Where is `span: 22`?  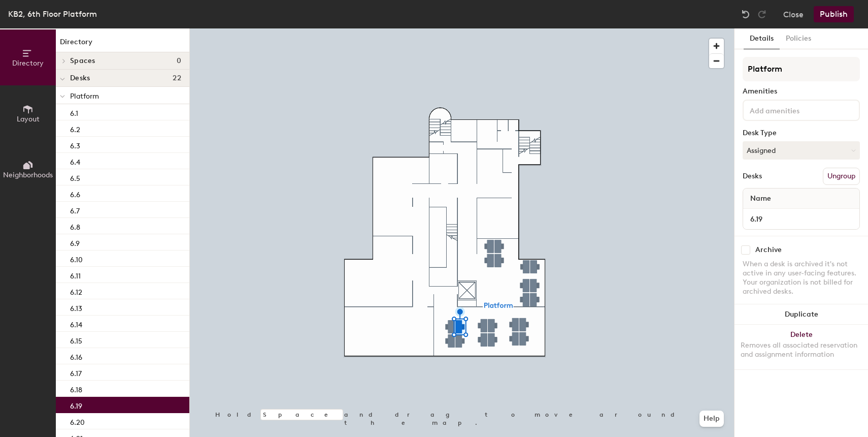 span: 22 is located at coordinates (176, 78).